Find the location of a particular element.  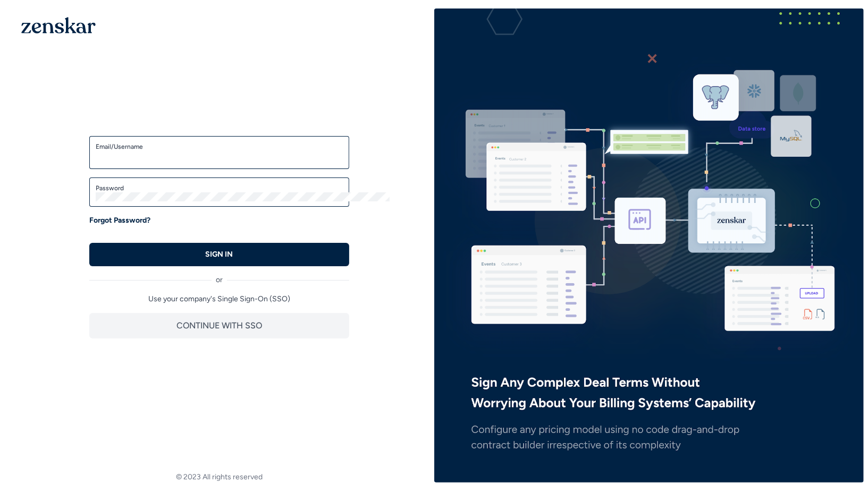

button: SIGN IN is located at coordinates (219, 255).